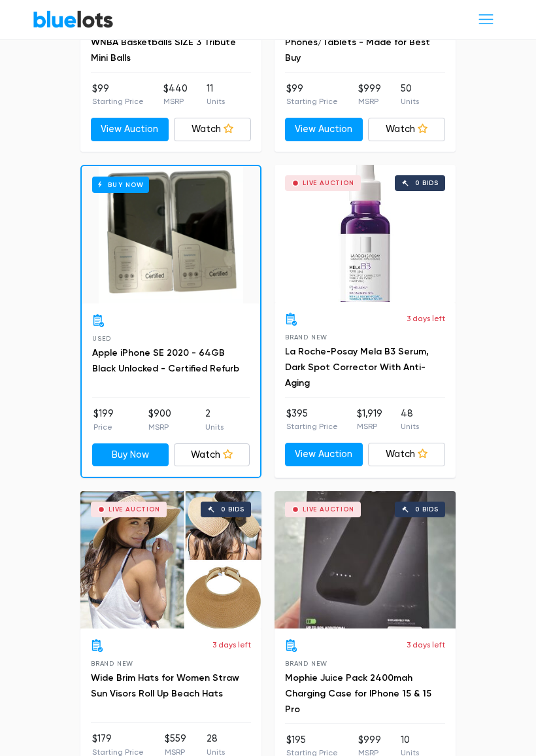 The height and width of the screenshot is (756, 536). What do you see at coordinates (215, 420) in the screenshot?
I see `li: 2` at bounding box center [215, 420].